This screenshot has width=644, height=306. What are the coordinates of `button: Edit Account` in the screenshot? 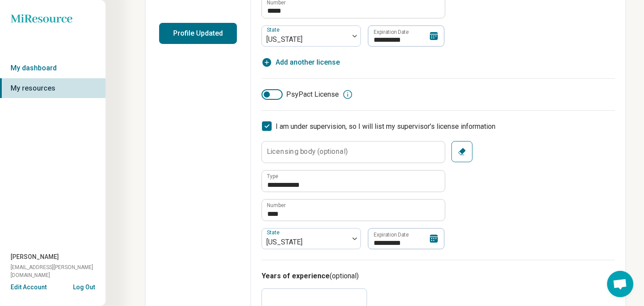 It's located at (28, 287).